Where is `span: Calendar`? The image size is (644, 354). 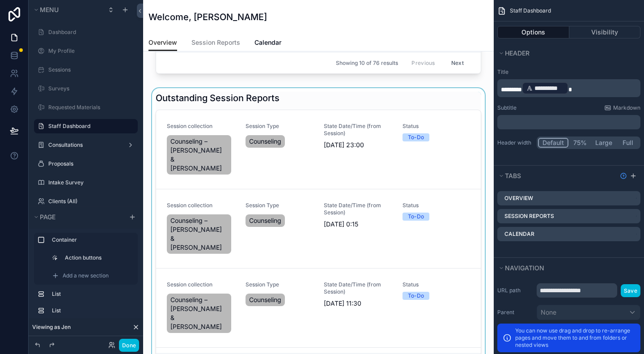 span: Calendar is located at coordinates (268, 43).